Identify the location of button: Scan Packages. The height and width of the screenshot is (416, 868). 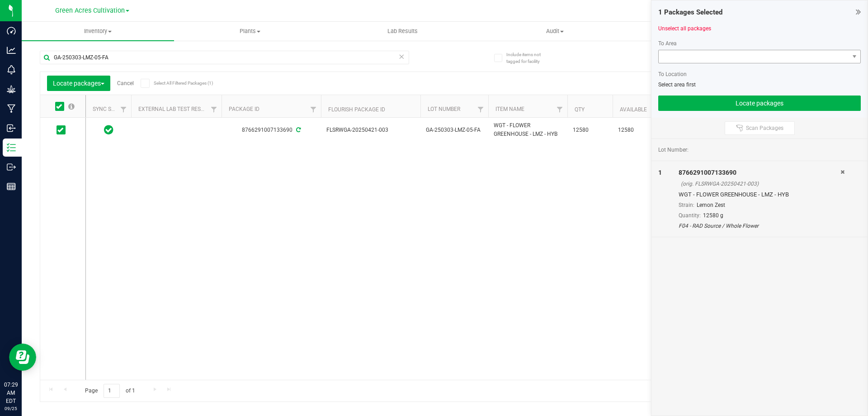
(760, 128).